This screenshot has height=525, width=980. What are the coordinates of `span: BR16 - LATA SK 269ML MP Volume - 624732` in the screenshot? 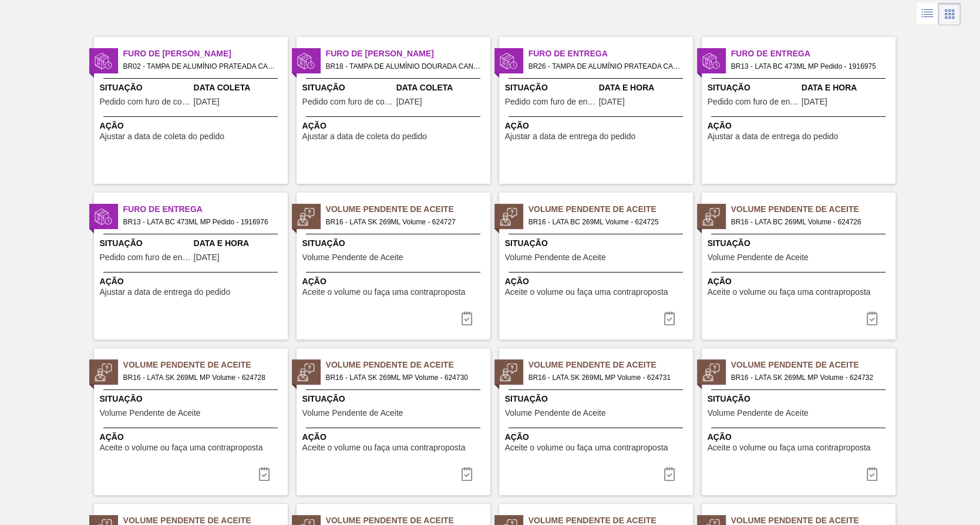 It's located at (808, 378).